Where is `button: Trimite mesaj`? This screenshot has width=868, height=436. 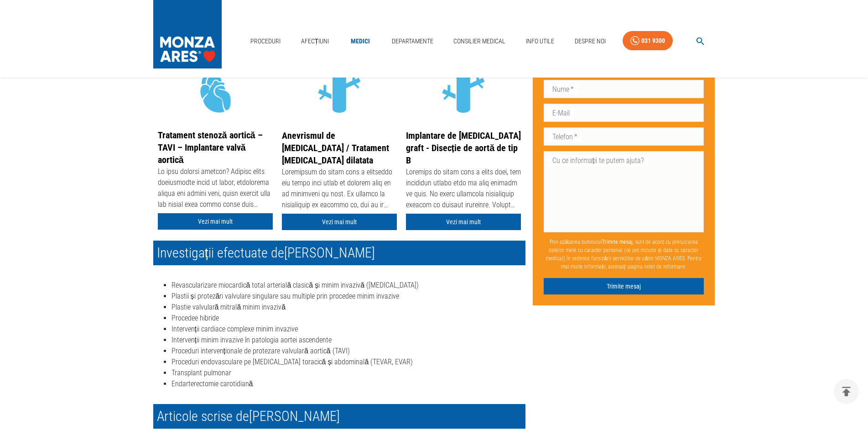 button: Trimite mesaj is located at coordinates (624, 285).